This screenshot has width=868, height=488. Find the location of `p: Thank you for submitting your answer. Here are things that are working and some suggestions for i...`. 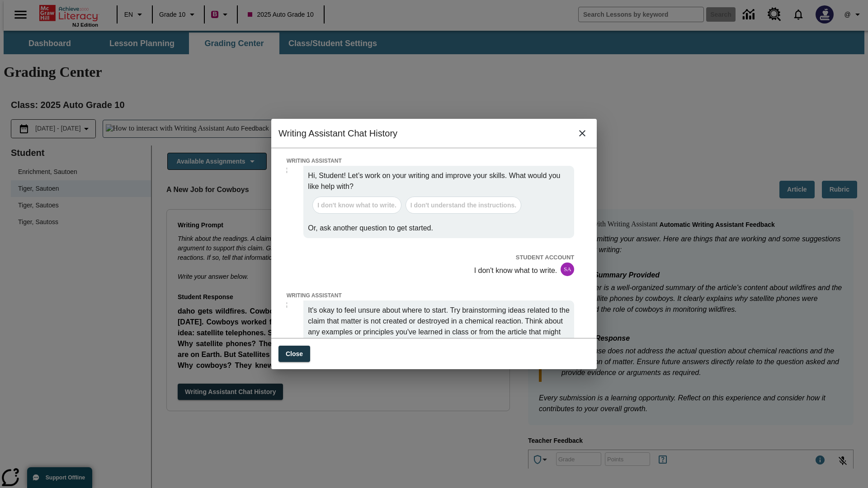

p: Thank you for submitting your answer. Here are things that are working and some suggestions for i... is located at coordinates (68, 19).